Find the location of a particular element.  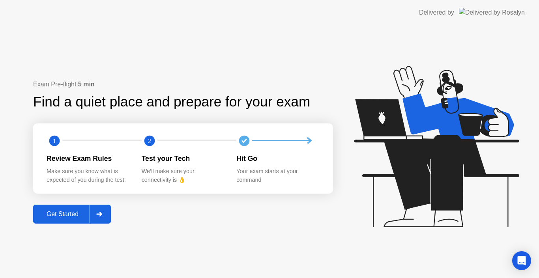

div: Open Intercom Messenger is located at coordinates (522, 261).